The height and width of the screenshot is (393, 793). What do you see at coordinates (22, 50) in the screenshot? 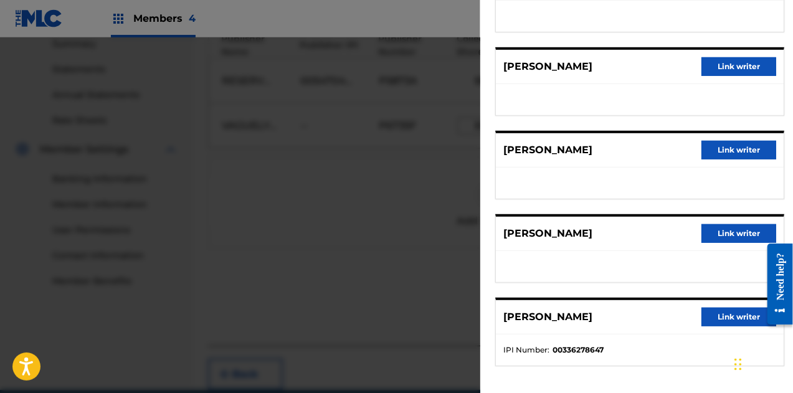
I see `div: Open Resource Center` at bounding box center [22, 50].